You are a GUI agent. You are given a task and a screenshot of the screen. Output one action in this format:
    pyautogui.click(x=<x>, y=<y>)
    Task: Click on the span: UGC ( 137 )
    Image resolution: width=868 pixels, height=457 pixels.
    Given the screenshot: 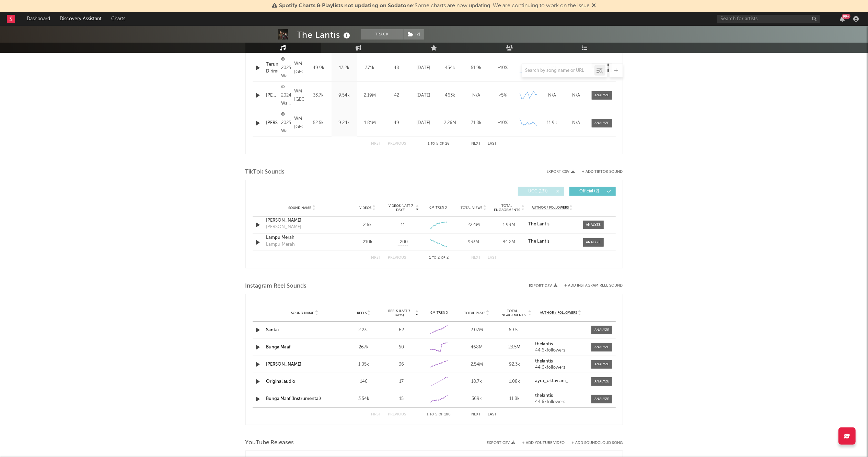 What is the action you would take?
    pyautogui.click(x=538, y=192)
    